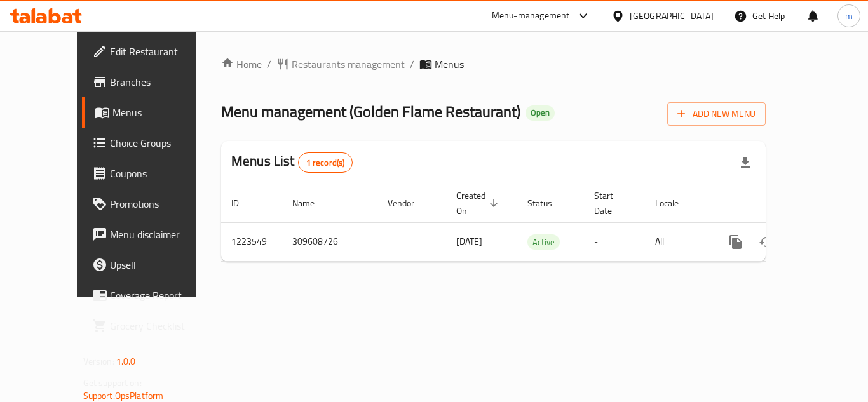 Image resolution: width=868 pixels, height=402 pixels. What do you see at coordinates (98, 361) in the screenshot?
I see `span: Version:` at bounding box center [98, 361].